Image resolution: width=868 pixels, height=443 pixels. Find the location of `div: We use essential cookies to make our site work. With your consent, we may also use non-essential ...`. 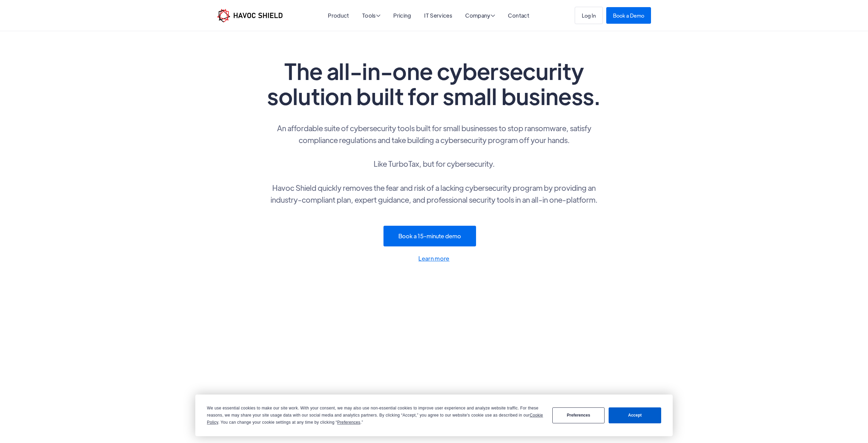

div: We use essential cookies to make our site work. With your consent, we may also use non-essential ... is located at coordinates (375, 415).